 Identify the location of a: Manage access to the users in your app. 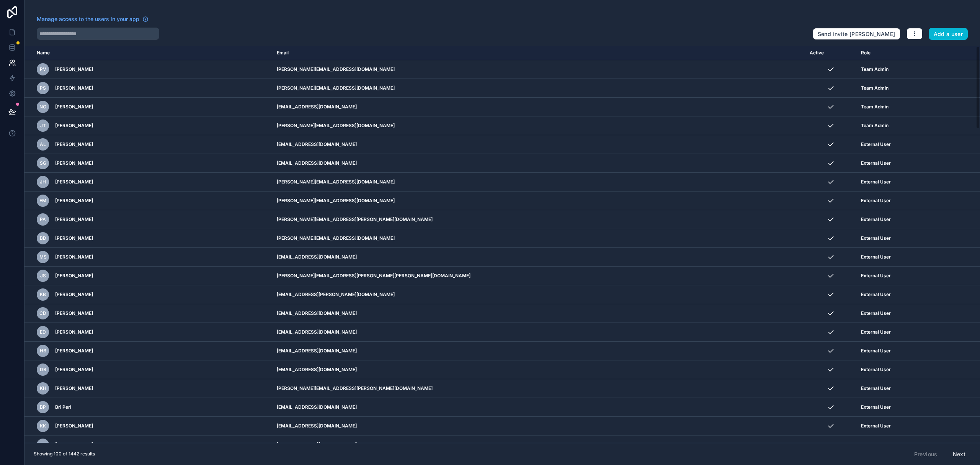
(92, 19).